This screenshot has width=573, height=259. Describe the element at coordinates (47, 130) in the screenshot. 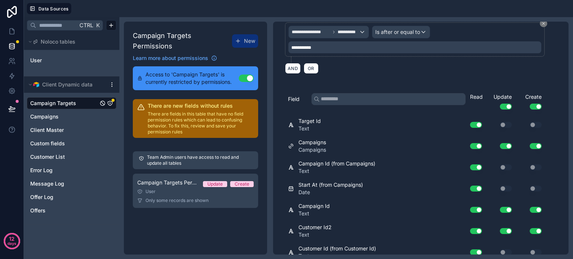

I see `span: Client Master` at that location.